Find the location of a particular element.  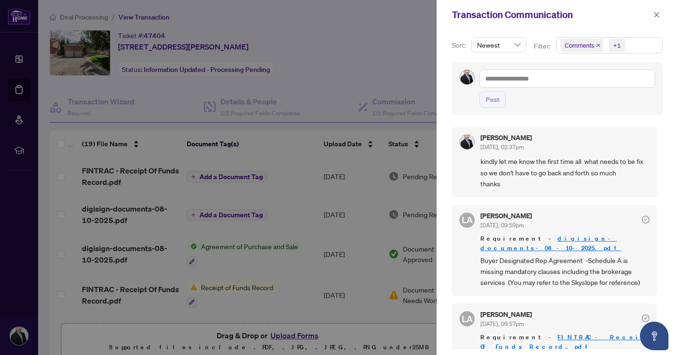

div: +1 is located at coordinates (617, 45).